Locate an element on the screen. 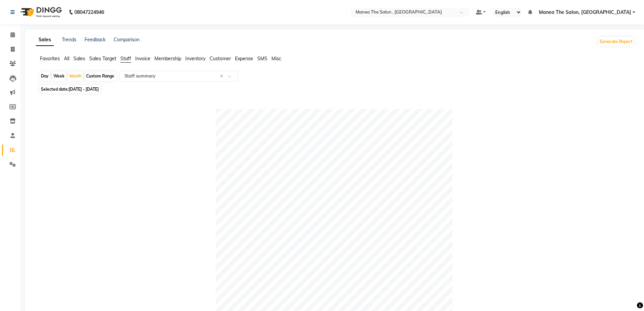 The height and width of the screenshot is (311, 644). img: logo is located at coordinates (40, 12).